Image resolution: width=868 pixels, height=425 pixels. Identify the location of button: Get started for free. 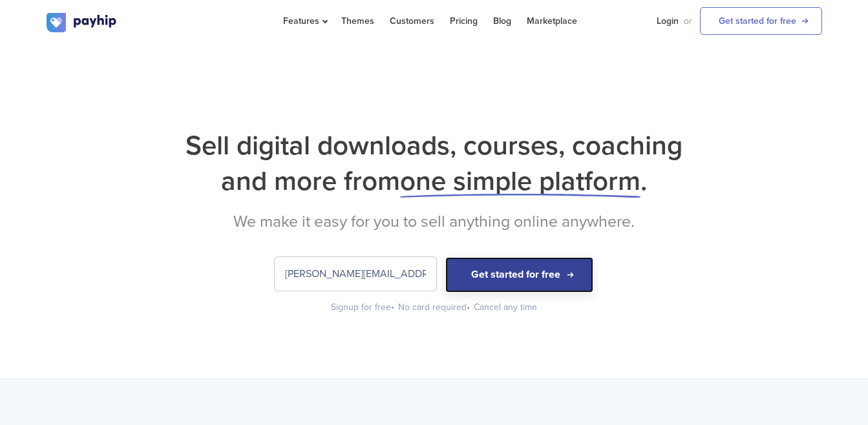
(519, 275).